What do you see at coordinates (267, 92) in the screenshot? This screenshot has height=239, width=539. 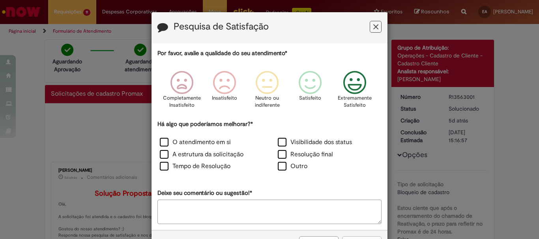 I see `div: Neutro ou indiferente` at bounding box center [267, 92].